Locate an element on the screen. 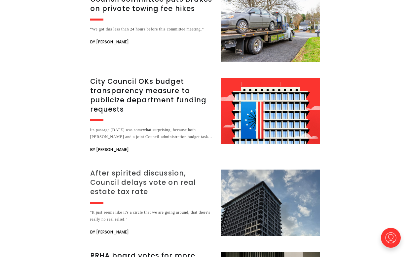 This screenshot has height=257, width=410. h3: After spirited discussion, Council delays vote on real estate tax rate is located at coordinates (152, 182).